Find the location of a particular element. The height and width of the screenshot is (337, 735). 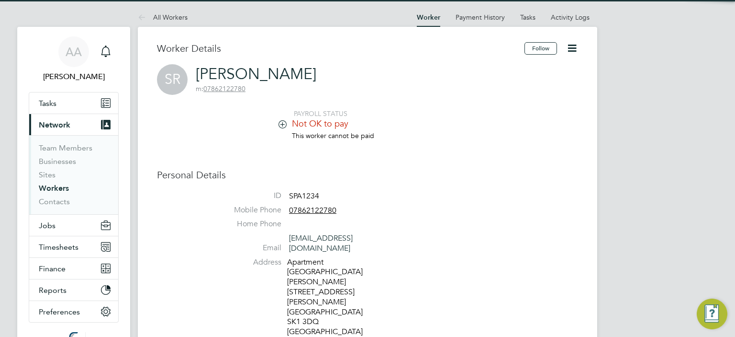

span: m: is located at coordinates (200, 89).